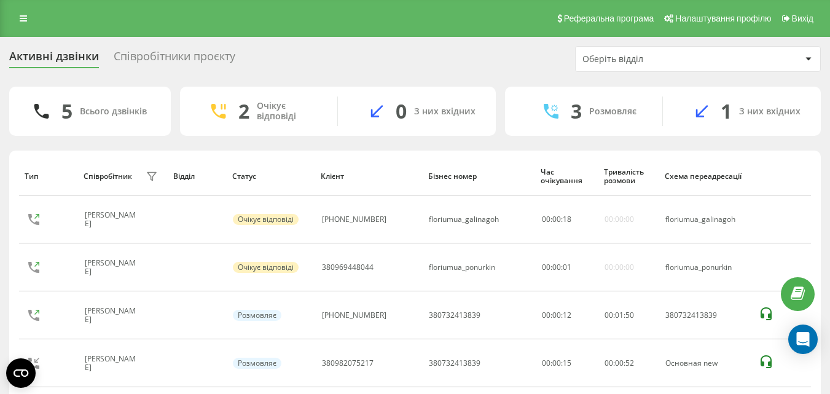  Describe the element at coordinates (113, 111) in the screenshot. I see `div: Всього дзвінків` at that location.